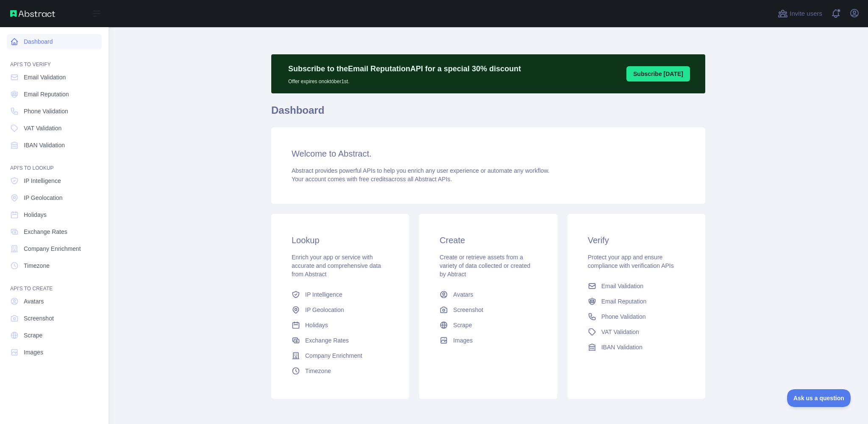 This screenshot has height=424, width=868. I want to click on h3: Verify, so click(637, 241).